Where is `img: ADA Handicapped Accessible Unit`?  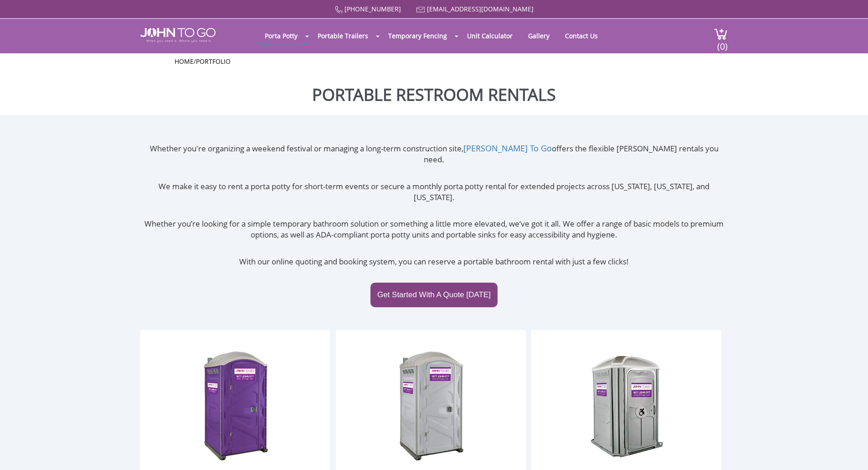
img: ADA Handicapped Accessible Unit is located at coordinates (627, 406).